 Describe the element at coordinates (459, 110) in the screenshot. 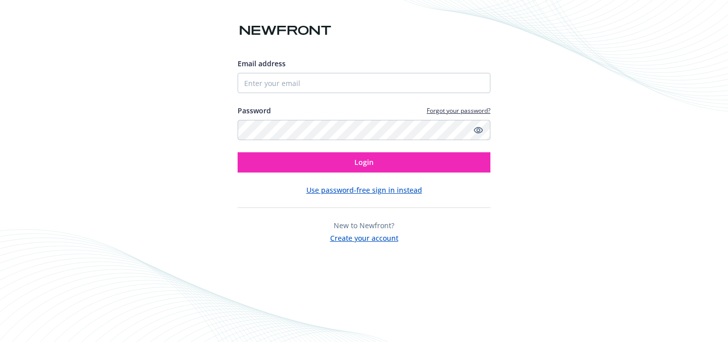

I see `a: Forgot your password?` at that location.